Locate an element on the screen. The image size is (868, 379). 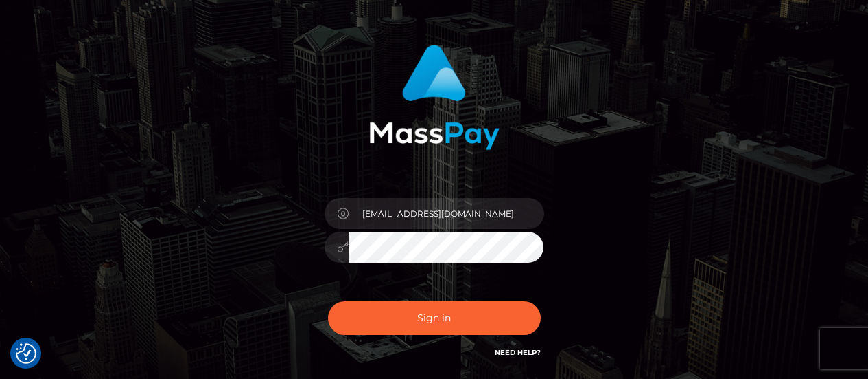
button: Consent Preferences is located at coordinates (26, 353).